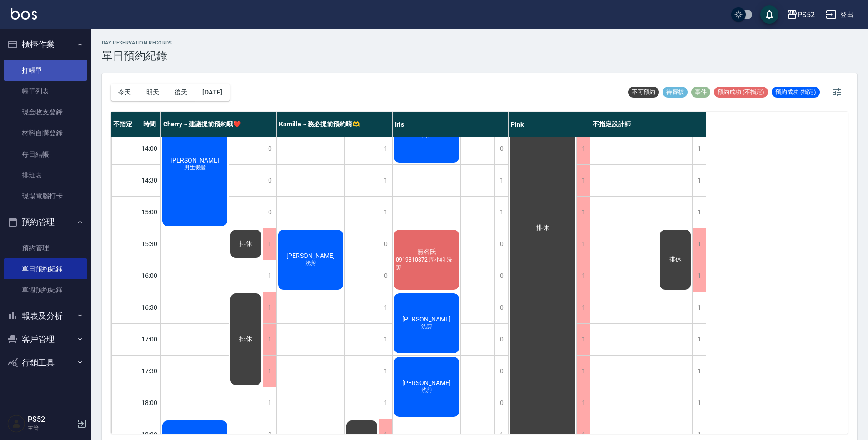  I want to click on span: 無名氏, so click(427, 252).